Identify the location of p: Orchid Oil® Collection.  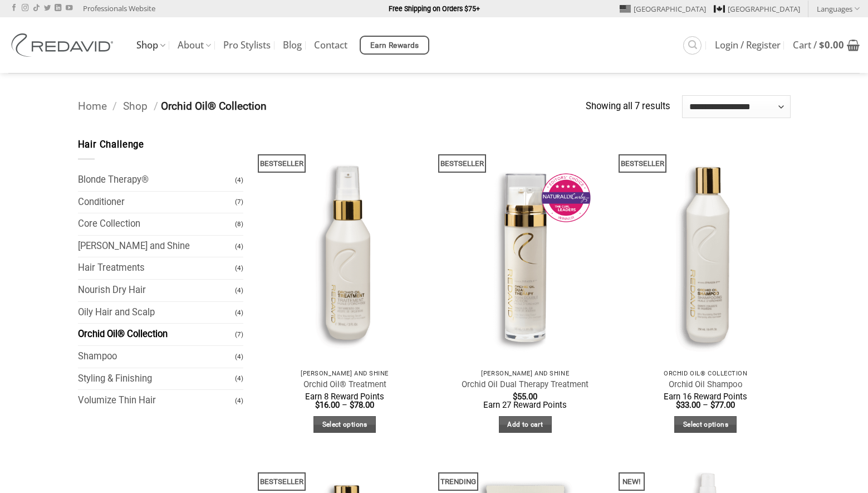
(706, 373).